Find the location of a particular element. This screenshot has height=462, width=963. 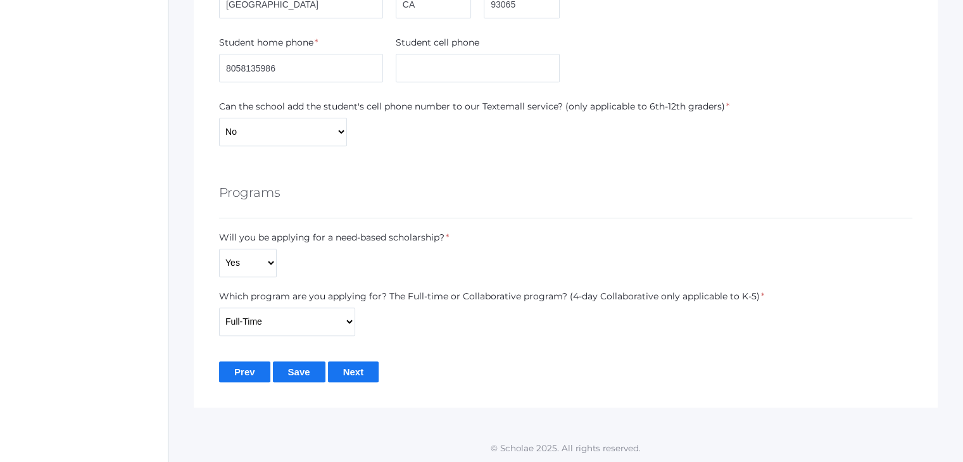

input: Save is located at coordinates (299, 372).